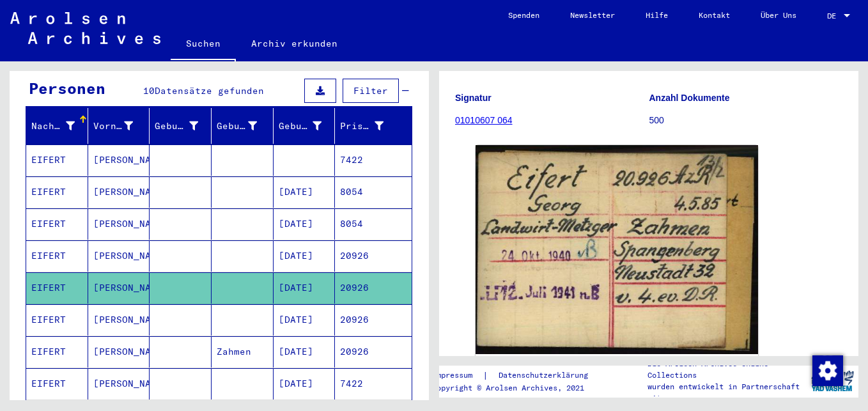 The image size is (868, 411). What do you see at coordinates (473, 98) in the screenshot?
I see `b: Signatur` at bounding box center [473, 98].